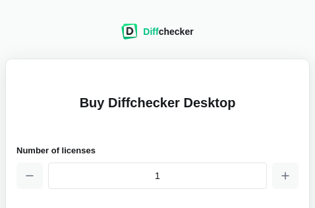  Describe the element at coordinates (150, 32) in the screenshot. I see `span: Diff` at that location.